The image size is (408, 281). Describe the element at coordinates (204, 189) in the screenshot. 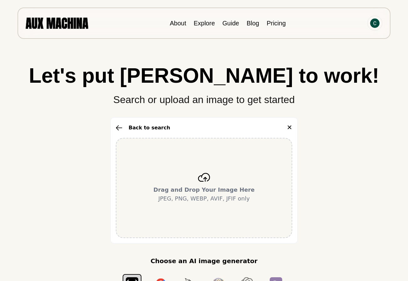

I see `b: Drag and Drop Your Image Here` at that location.